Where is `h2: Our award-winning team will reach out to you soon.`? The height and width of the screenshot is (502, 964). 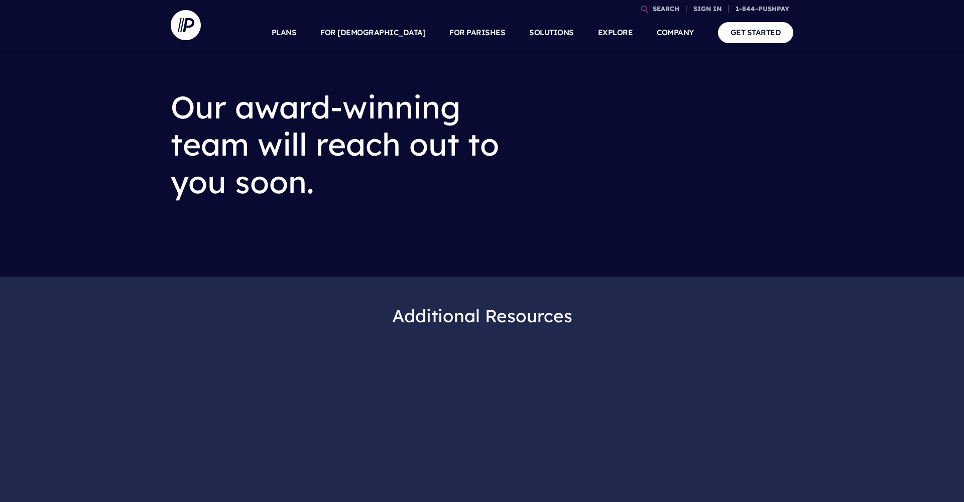 h2: Our award-winning team will reach out to you soon. is located at coordinates (349, 144).